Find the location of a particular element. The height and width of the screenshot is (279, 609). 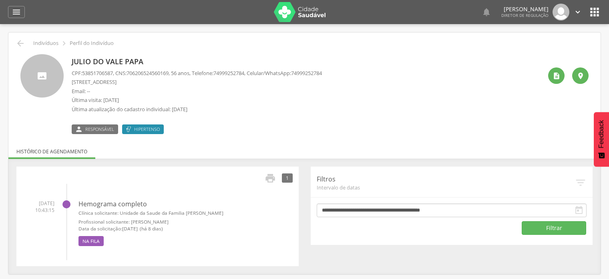

p: Filtros is located at coordinates (446, 179).